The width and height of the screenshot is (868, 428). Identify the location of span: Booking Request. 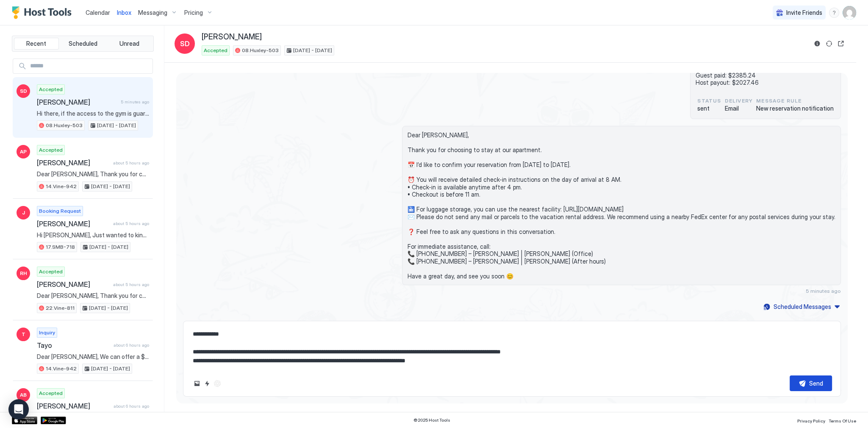
(59, 211).